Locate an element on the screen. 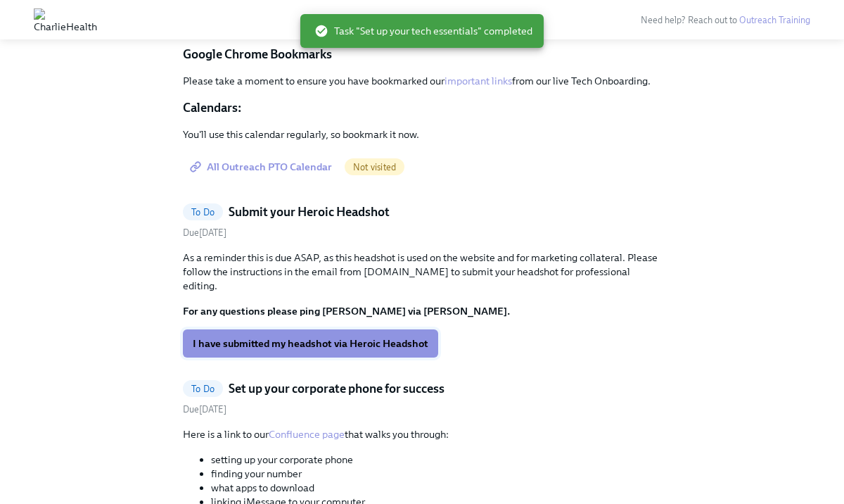 This screenshot has height=504, width=844. a: Confluence page is located at coordinates (307, 434).